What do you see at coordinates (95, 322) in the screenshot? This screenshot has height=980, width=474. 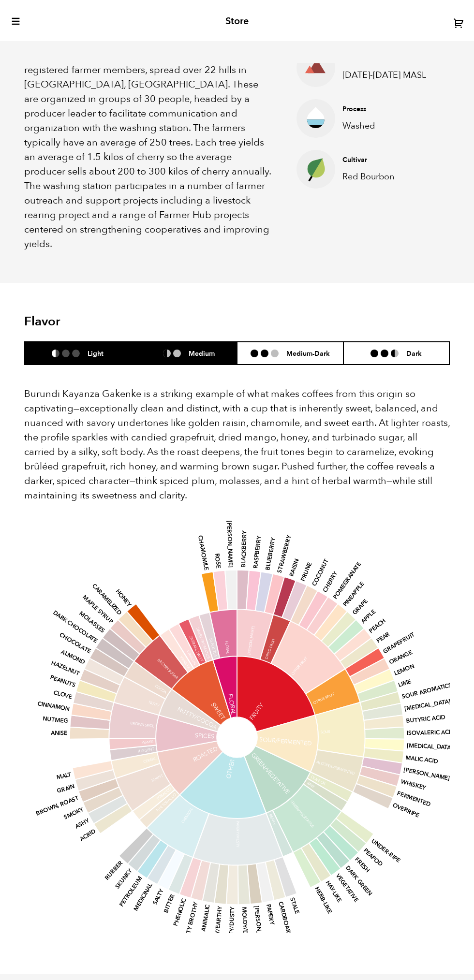 I see `h2: Flavor` at bounding box center [95, 322].